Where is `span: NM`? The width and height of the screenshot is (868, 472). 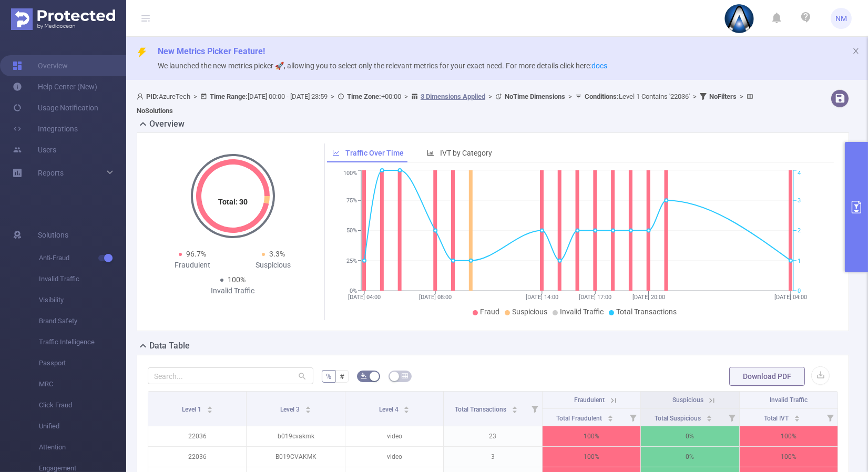
span: NM is located at coordinates (842, 19).